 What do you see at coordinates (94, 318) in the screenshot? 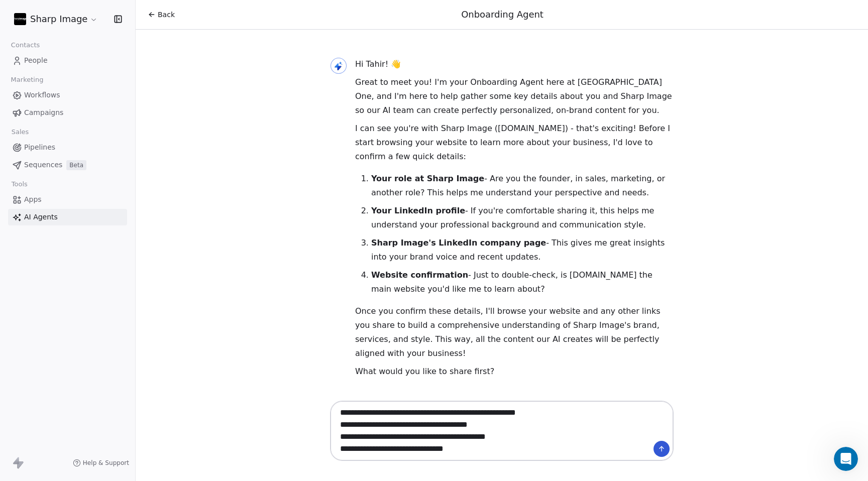
I see `p: This collections has information about how to set up Workflows within Swipe One.` at bounding box center [94, 318].